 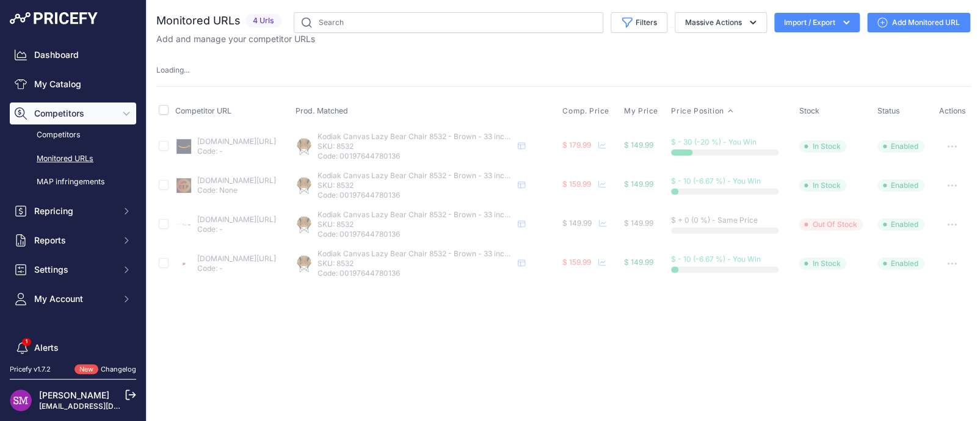 I want to click on span: Actions, so click(x=952, y=111).